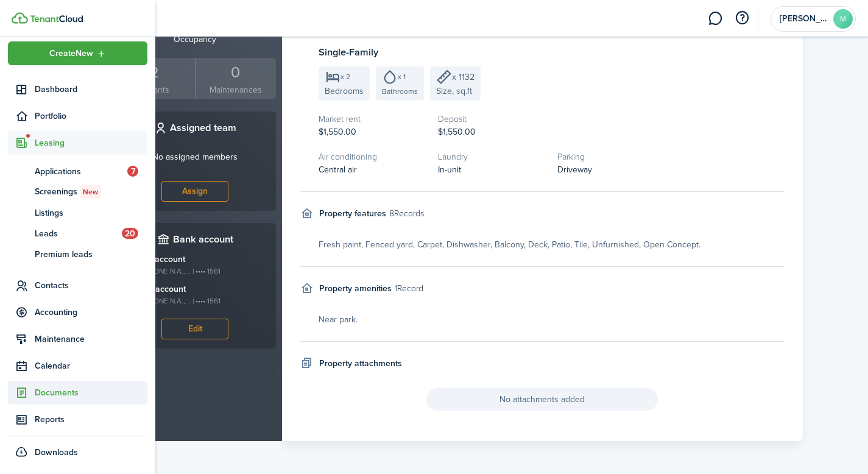  I want to click on a: Messaging, so click(715, 18).